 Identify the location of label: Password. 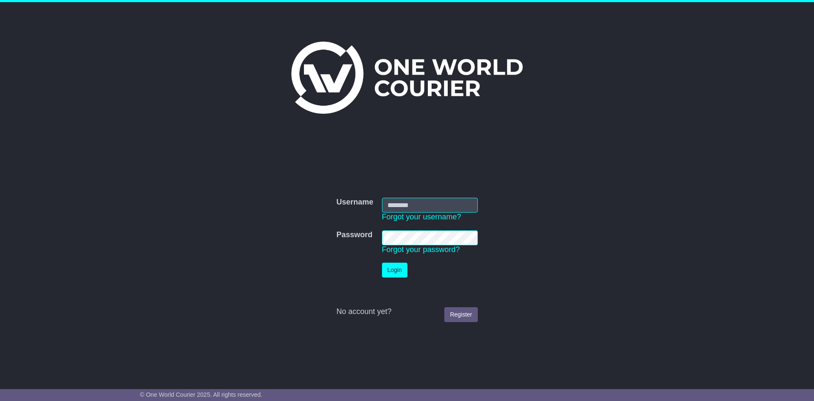
(354, 235).